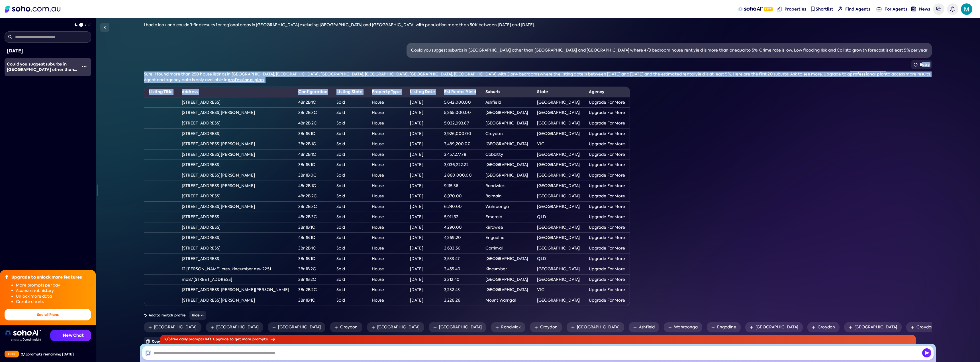 This screenshot has width=980, height=362. Describe the element at coordinates (54, 301) in the screenshot. I see `li: Create charts` at that location.